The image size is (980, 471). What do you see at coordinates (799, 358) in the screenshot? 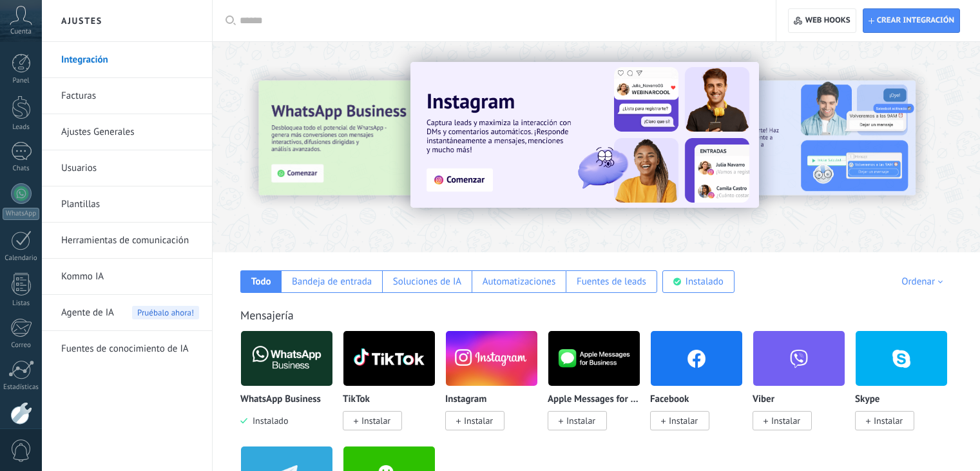
I see `img: viber.png` at bounding box center [799, 358].